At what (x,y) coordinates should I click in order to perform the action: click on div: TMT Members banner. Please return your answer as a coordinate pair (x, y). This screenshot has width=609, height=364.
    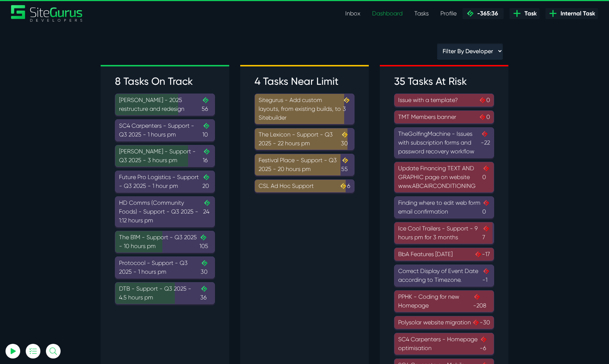
    Looking at the image, I should click on (444, 117).